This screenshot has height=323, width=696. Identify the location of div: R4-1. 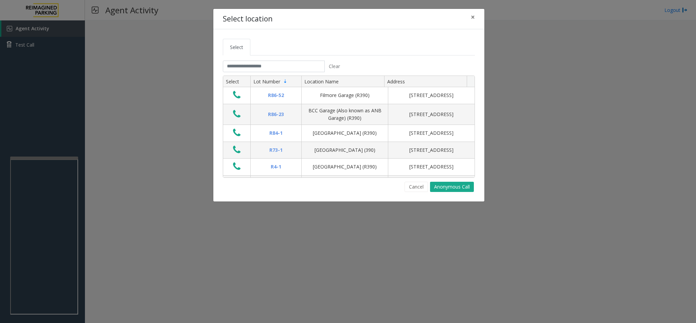
(276, 167).